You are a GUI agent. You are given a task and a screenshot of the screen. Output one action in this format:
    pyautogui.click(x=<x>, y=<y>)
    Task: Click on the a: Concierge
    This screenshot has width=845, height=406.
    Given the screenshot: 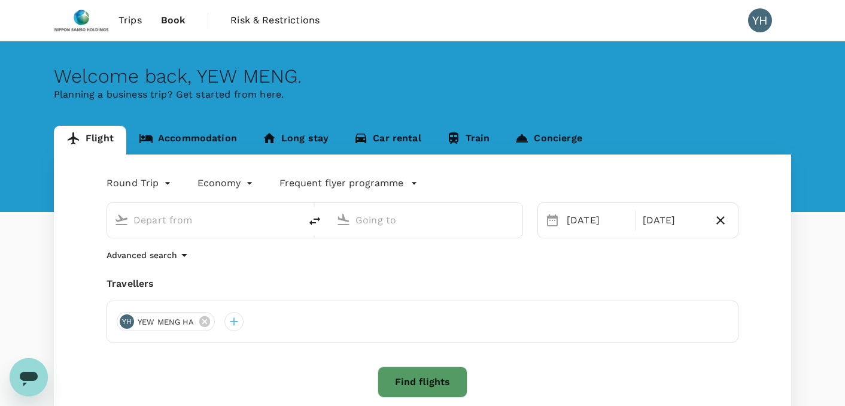 What is the action you would take?
    pyautogui.click(x=548, y=140)
    